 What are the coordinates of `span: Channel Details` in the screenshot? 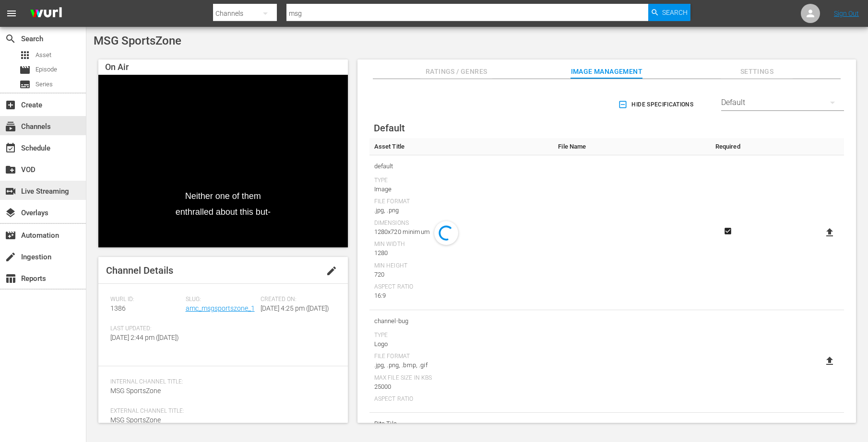 It's located at (139, 271).